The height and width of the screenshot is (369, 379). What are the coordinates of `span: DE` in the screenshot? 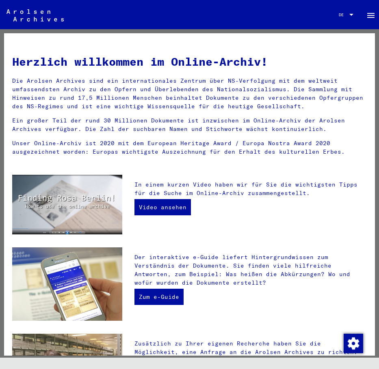 It's located at (343, 15).